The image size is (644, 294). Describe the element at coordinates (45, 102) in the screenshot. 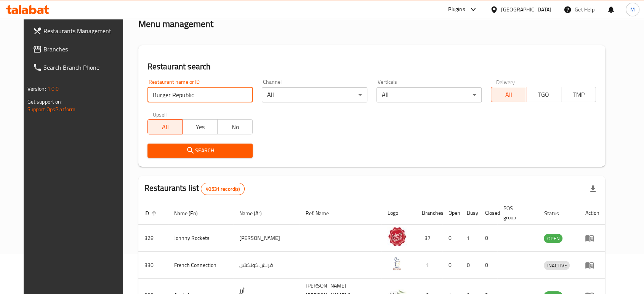

I see `span: Get support on:` at that location.